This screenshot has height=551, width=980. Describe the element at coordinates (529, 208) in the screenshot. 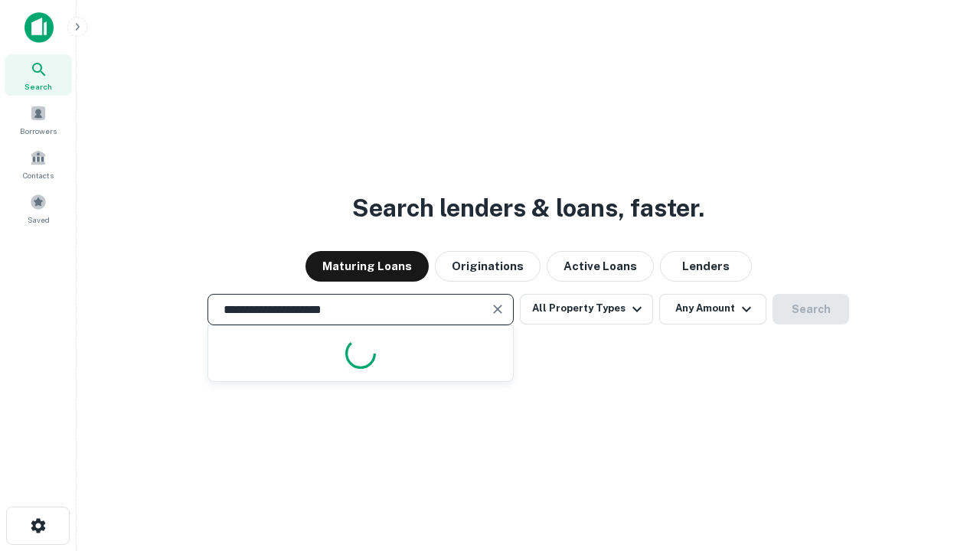

I see `h3: Search lenders & loans, faster.` at that location.